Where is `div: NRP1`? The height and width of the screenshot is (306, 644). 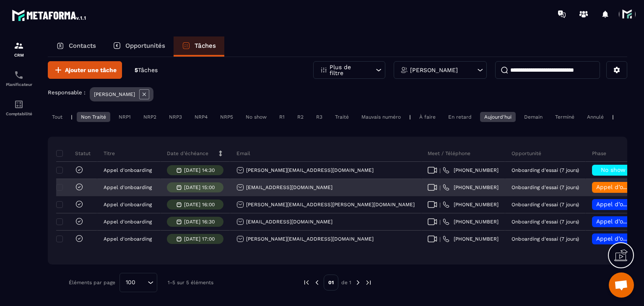 div: NRP1 is located at coordinates (125, 117).